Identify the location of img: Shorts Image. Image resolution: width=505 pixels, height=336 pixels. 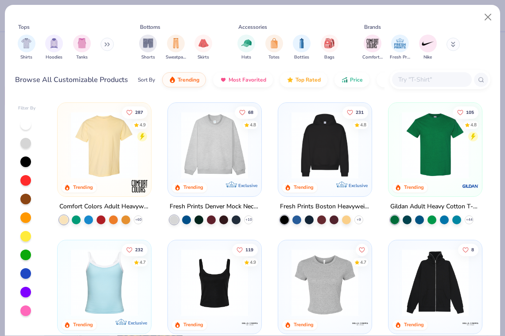
(148, 43).